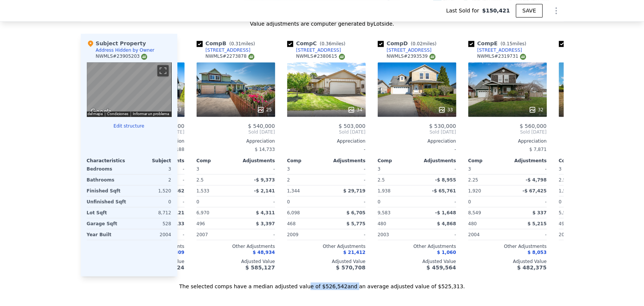 Image resolution: width=644 pixels, height=306 pixels. I want to click on span: $ 530,000, so click(442, 125).